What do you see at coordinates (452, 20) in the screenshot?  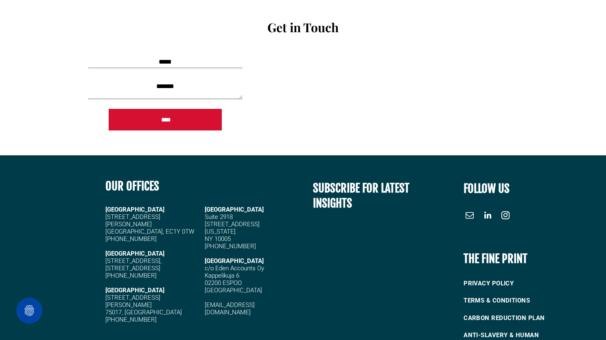 I see `a: MARKETS` at bounding box center [452, 20].